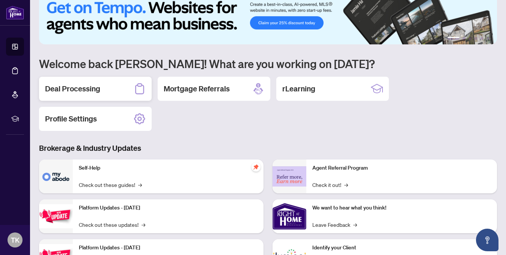 The image size is (506, 255). Describe the element at coordinates (330, 184) in the screenshot. I see `a: Check it out!→` at that location.